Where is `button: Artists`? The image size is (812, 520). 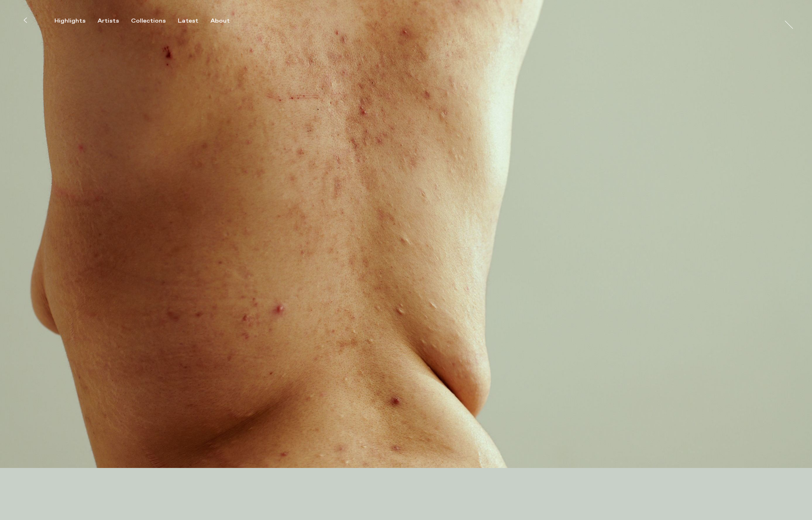 button: Artists is located at coordinates (114, 21).